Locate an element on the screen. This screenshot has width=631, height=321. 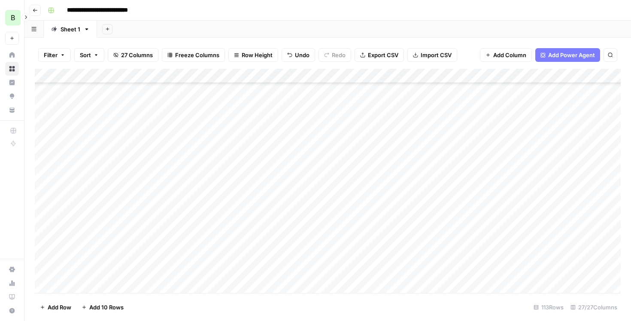
span: Export CSV is located at coordinates (383, 55).